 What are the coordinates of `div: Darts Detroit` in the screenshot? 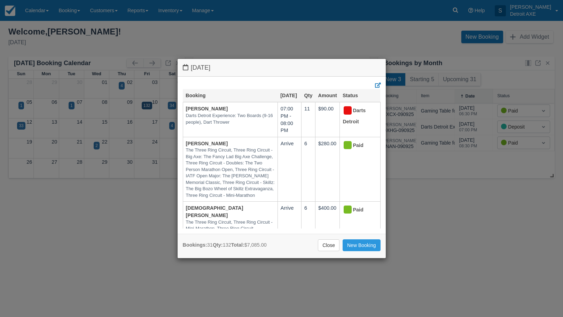 It's located at (357, 116).